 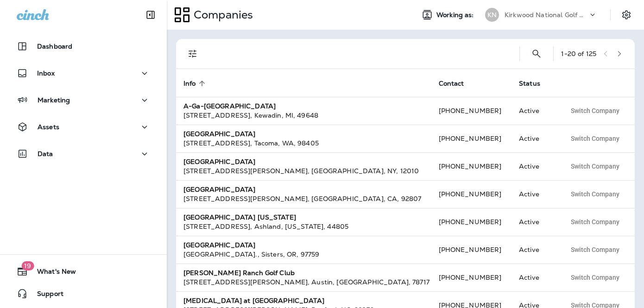 I want to click on span: 19, so click(x=27, y=265).